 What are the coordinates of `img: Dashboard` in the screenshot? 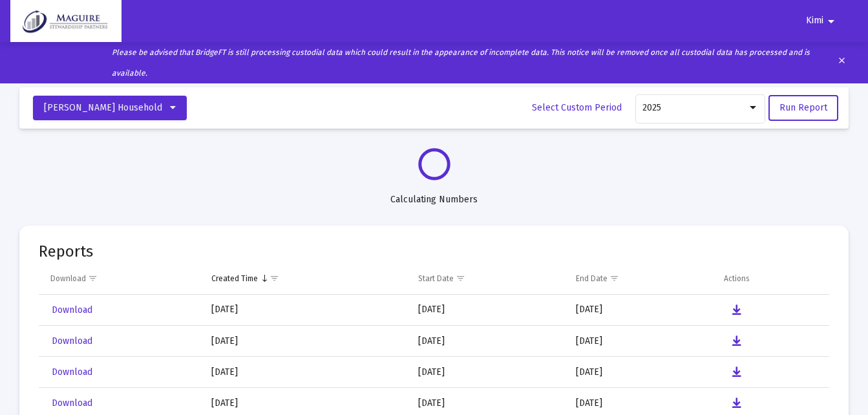 It's located at (66, 21).